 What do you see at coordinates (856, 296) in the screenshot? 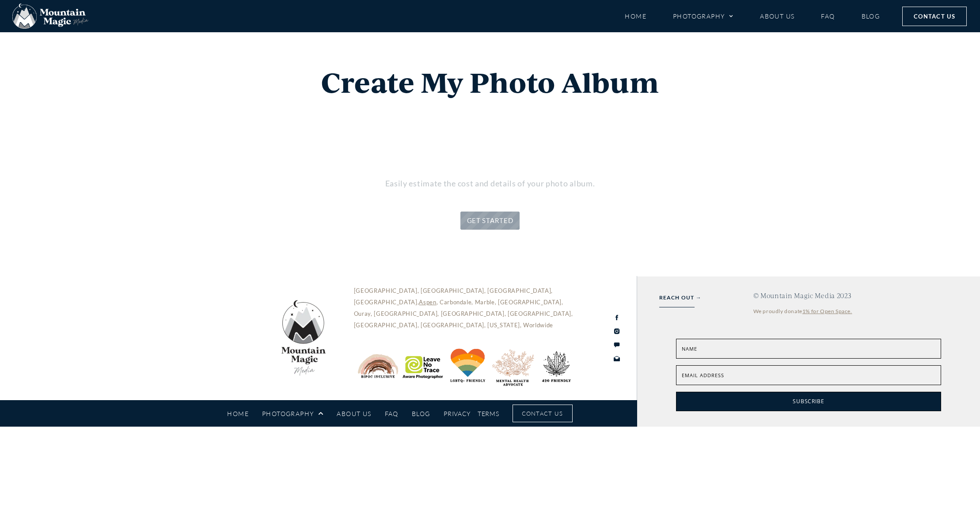
I see `h4: © Mountain Magic Media 2023` at bounding box center [856, 296].